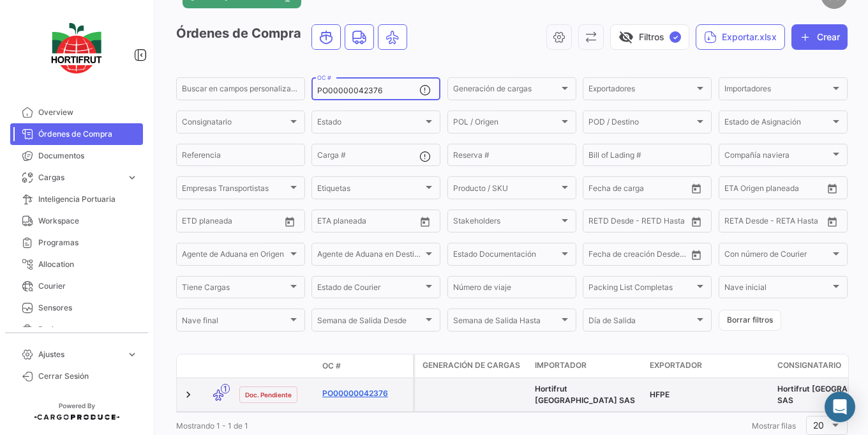 The width and height of the screenshot is (868, 435). I want to click on span: Overview, so click(88, 113).